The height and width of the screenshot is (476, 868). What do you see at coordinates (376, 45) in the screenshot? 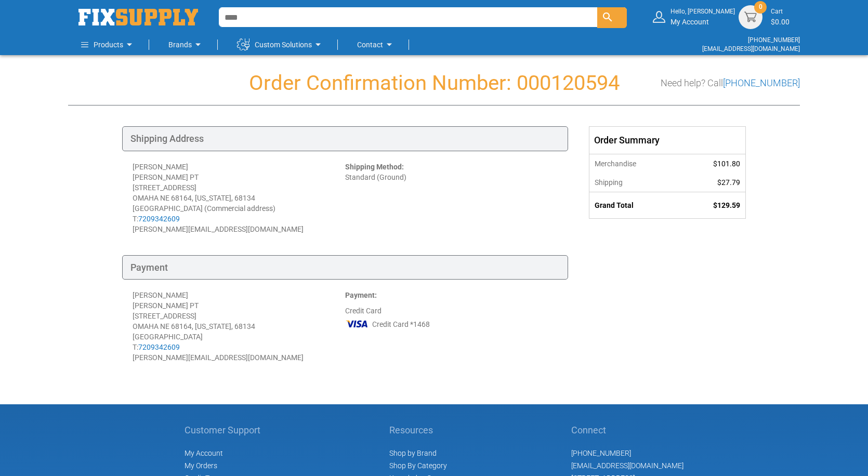
I see `a: Contact` at bounding box center [376, 45].